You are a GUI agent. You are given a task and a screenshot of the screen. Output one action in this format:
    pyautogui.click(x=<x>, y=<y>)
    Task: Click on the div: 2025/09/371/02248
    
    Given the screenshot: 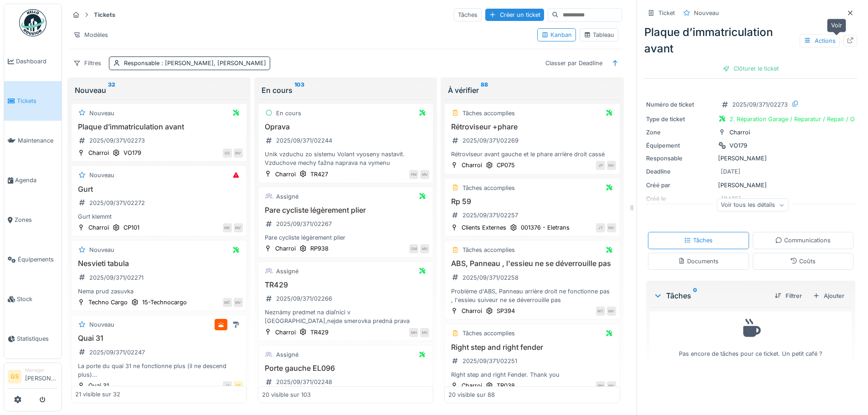 What is the action you would take?
    pyautogui.click(x=304, y=382)
    